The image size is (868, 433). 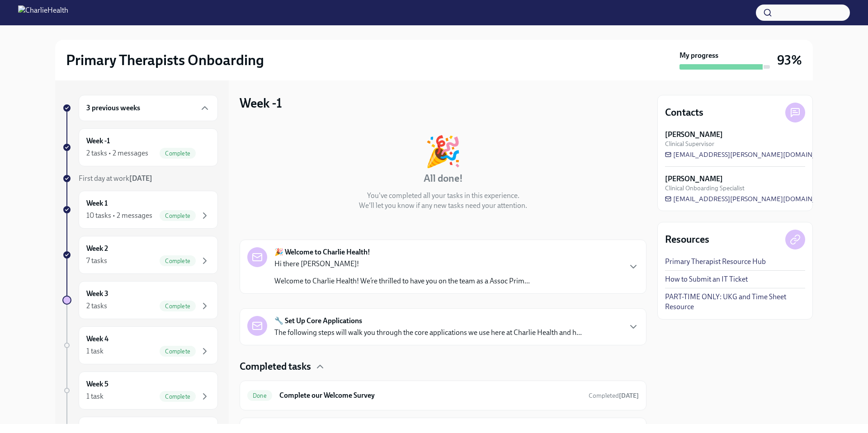 What do you see at coordinates (443, 206) in the screenshot?
I see `p: We'll let you know if any new tasks need your attention.` at bounding box center [443, 206].